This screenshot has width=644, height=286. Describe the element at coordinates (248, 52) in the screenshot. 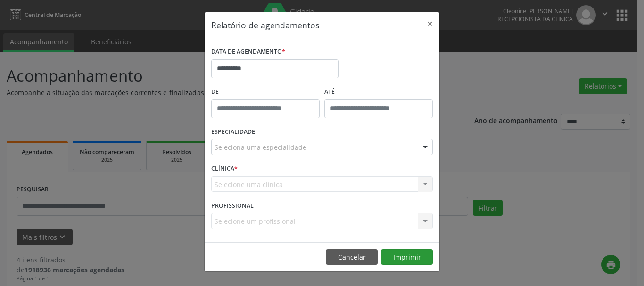

I see `label: DATA DE AGENDAMENTO` at that location.